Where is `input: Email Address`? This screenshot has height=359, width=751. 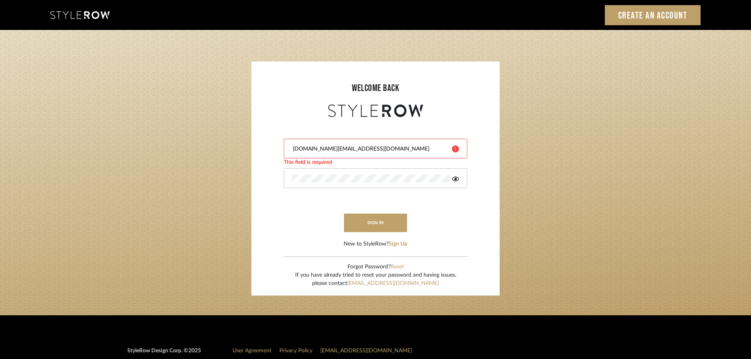
input: Email Address is located at coordinates (369, 149).